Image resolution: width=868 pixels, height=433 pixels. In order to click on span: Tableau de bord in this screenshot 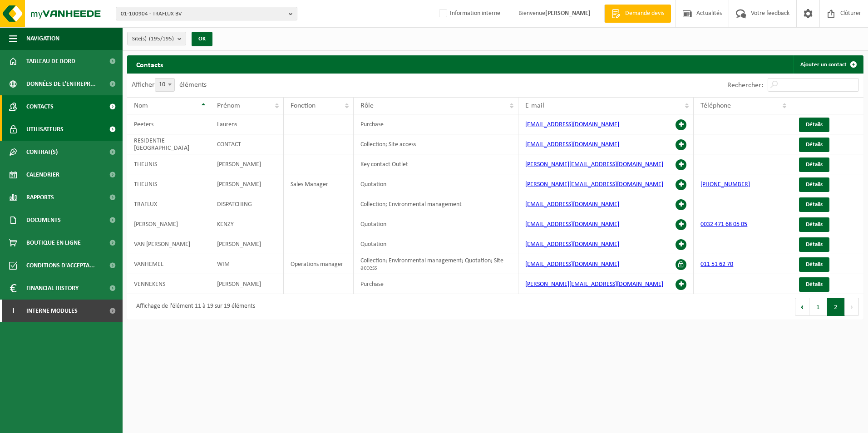, I will do `click(51, 61)`.